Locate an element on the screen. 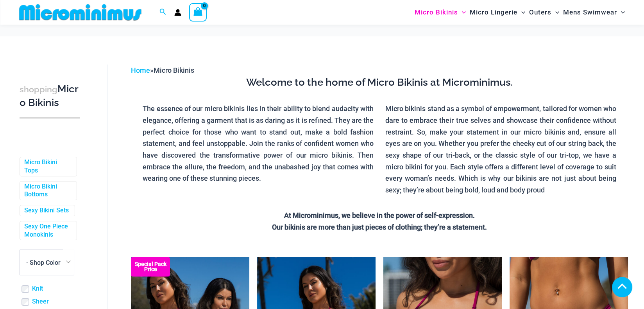 The height and width of the screenshot is (309, 644). a: Micro Bikini Bottoms is located at coordinates (47, 191).